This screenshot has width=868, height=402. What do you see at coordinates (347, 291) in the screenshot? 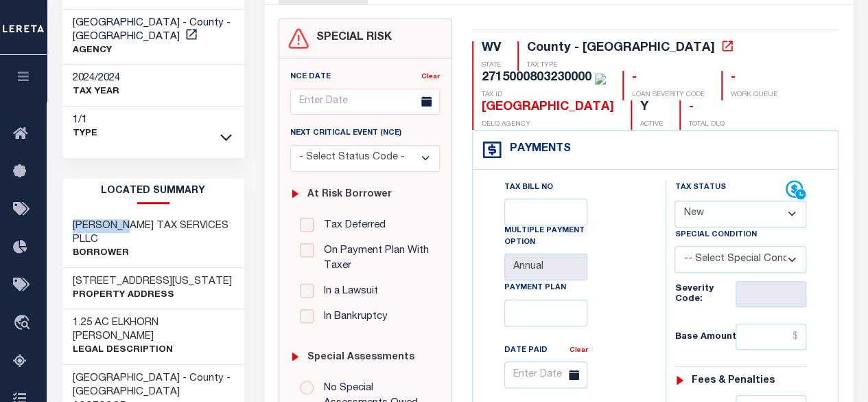
I see `label: In a Lawsuit` at bounding box center [347, 291].